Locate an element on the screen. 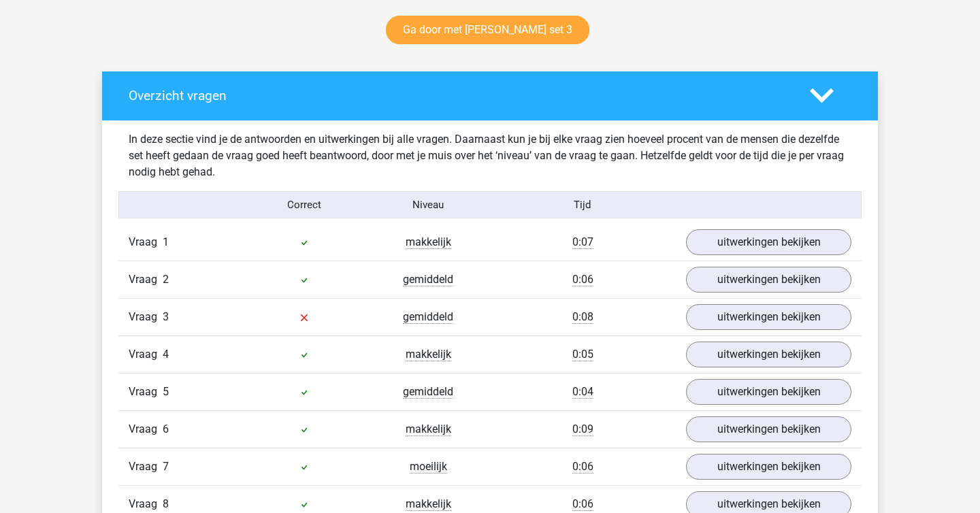 This screenshot has width=980, height=513. span: 7 is located at coordinates (166, 465).